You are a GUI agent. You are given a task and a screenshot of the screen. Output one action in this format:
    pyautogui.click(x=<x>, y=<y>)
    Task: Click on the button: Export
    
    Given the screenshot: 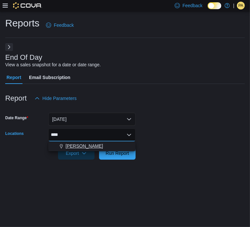 What is the action you would take?
    pyautogui.click(x=76, y=153)
    